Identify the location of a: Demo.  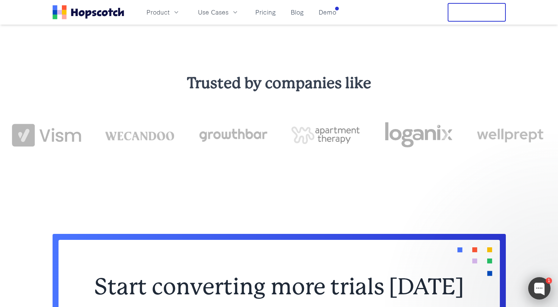
(327, 12).